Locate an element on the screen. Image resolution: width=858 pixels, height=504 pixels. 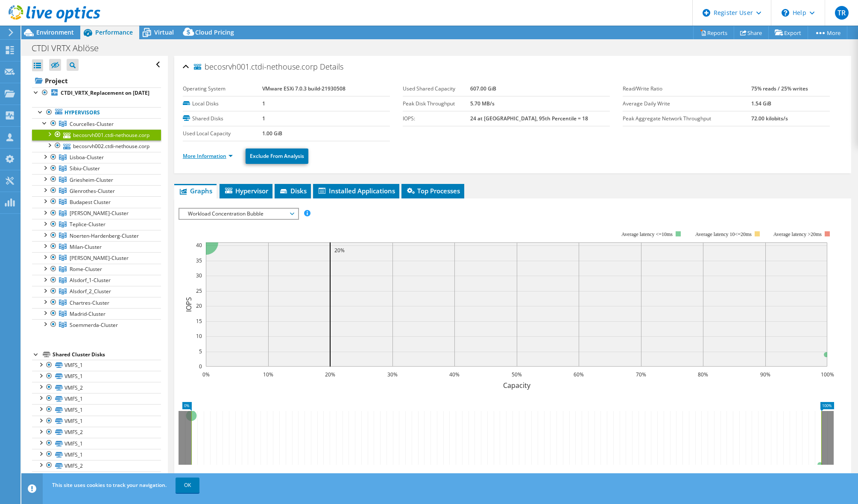
a: Lisboa-Cluster is located at coordinates (97, 158).